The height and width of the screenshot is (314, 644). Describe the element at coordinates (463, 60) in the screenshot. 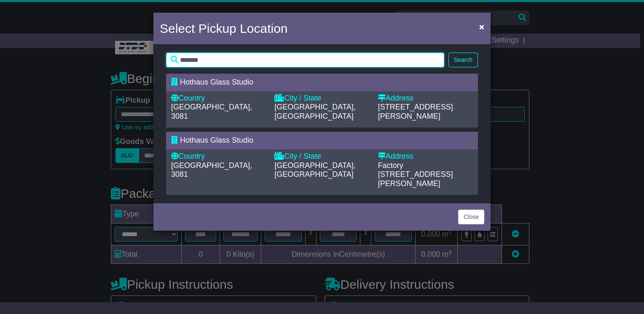

I see `button: Search` at that location.